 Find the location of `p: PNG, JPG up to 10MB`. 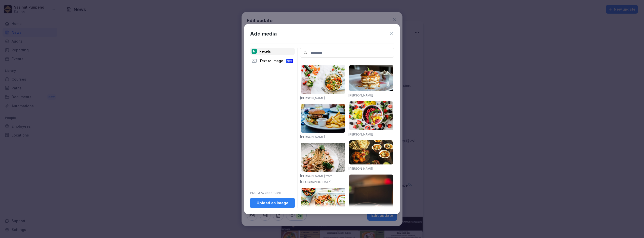

p: PNG, JPG up to 10MB is located at coordinates (273, 193).